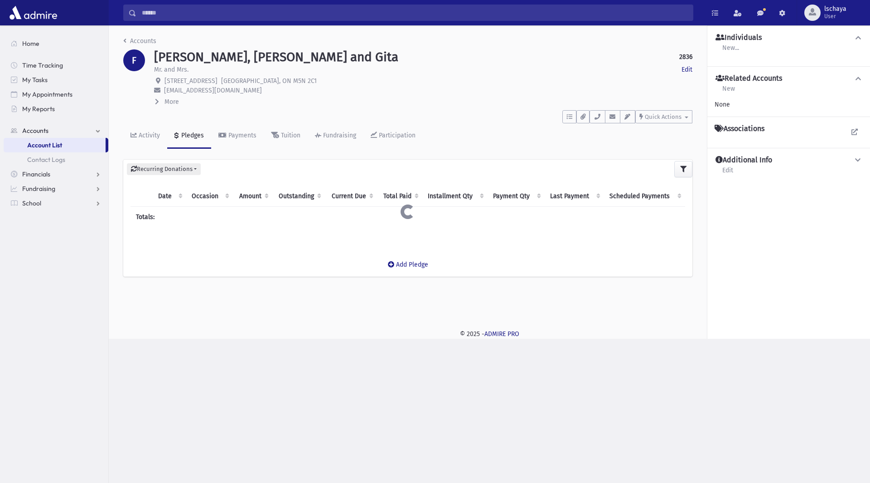 This screenshot has height=483, width=870. What do you see at coordinates (169, 196) in the screenshot?
I see `th: Date` at bounding box center [169, 196].